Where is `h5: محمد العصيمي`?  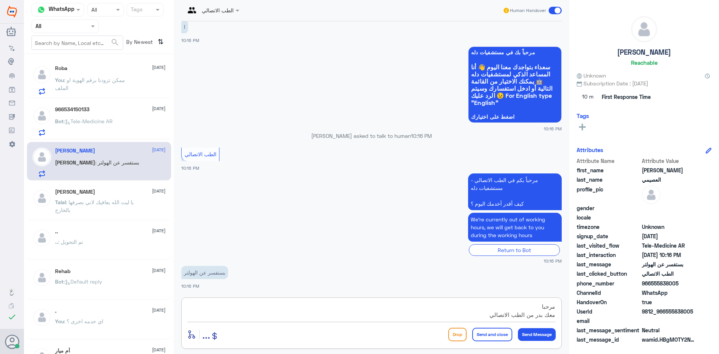 h5: محمد العصيمي is located at coordinates (75, 151).